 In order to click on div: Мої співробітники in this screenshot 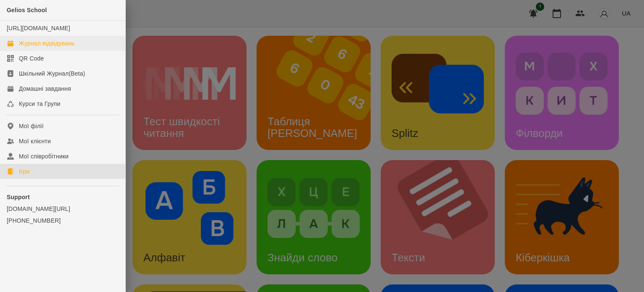, I will do `click(44, 156)`.